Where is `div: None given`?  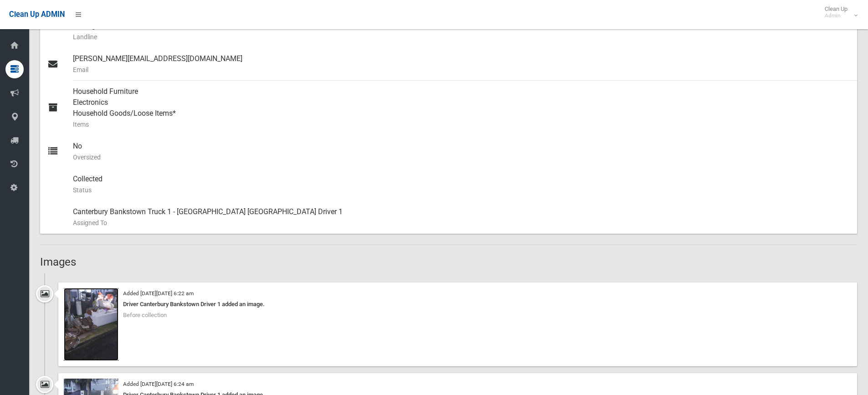 div: None given is located at coordinates (461, 31).